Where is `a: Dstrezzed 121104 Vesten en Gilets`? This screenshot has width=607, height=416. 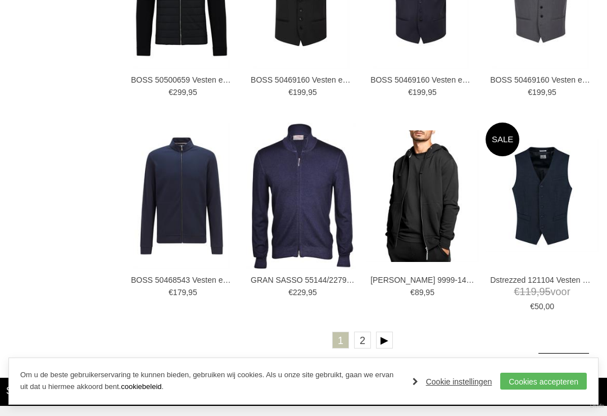
a: Dstrezzed 121104 Vesten en Gilets is located at coordinates (542, 280).